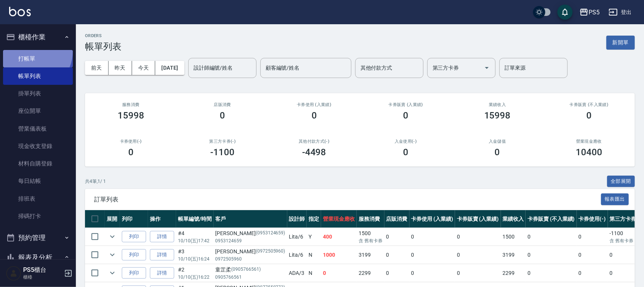 This screenshot has height=287, width=644. What do you see at coordinates (38, 181) in the screenshot?
I see `a: 每日結帳` at bounding box center [38, 181].